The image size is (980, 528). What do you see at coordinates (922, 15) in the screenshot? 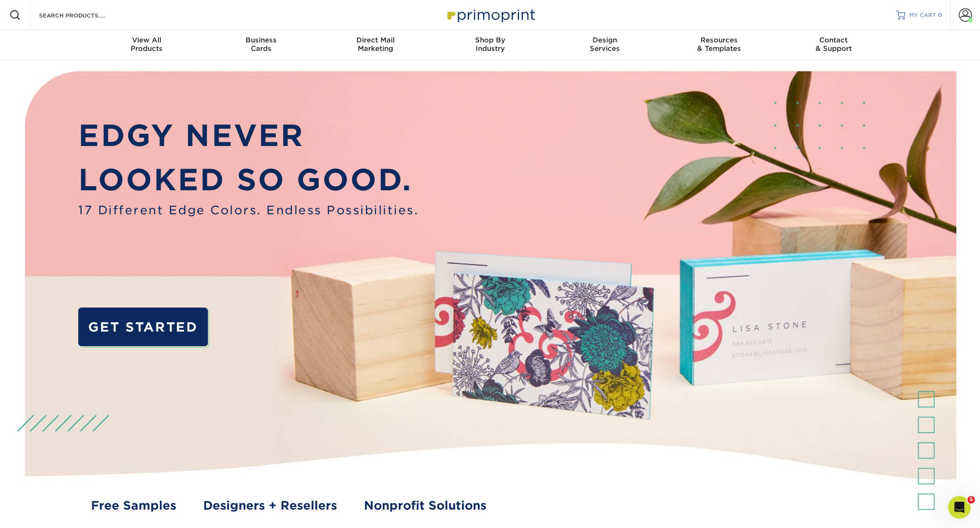
I see `span: MY CART` at bounding box center [922, 15].